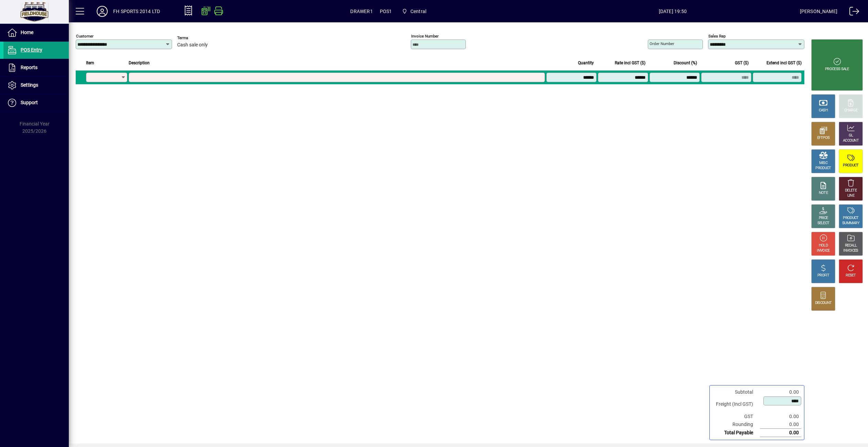  What do you see at coordinates (851, 111) in the screenshot?
I see `div: CHARGE` at bounding box center [851, 111].